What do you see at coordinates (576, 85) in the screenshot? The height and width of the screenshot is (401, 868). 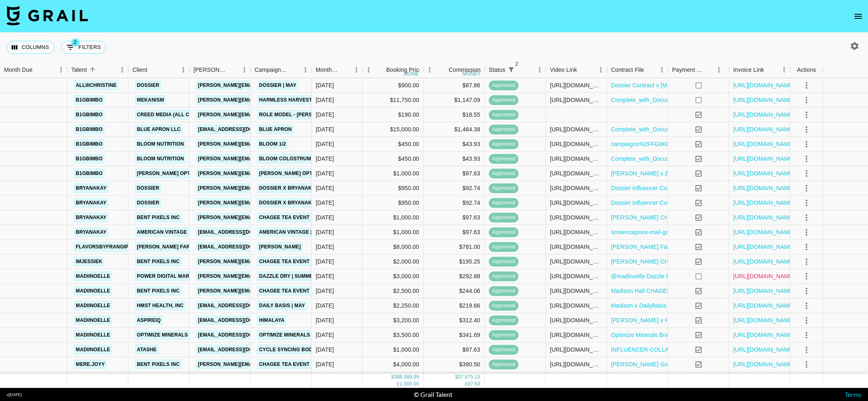 I see `div: https://www.tiktok.com/@alliiichristine/video/7509144265612610846?_t=ZP-8whyQttJKko&_r=1` at bounding box center [576, 85].